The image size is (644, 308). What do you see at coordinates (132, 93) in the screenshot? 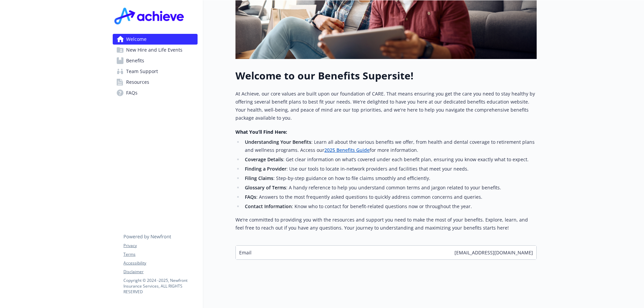
I see `span: FAQs` at bounding box center [132, 93].